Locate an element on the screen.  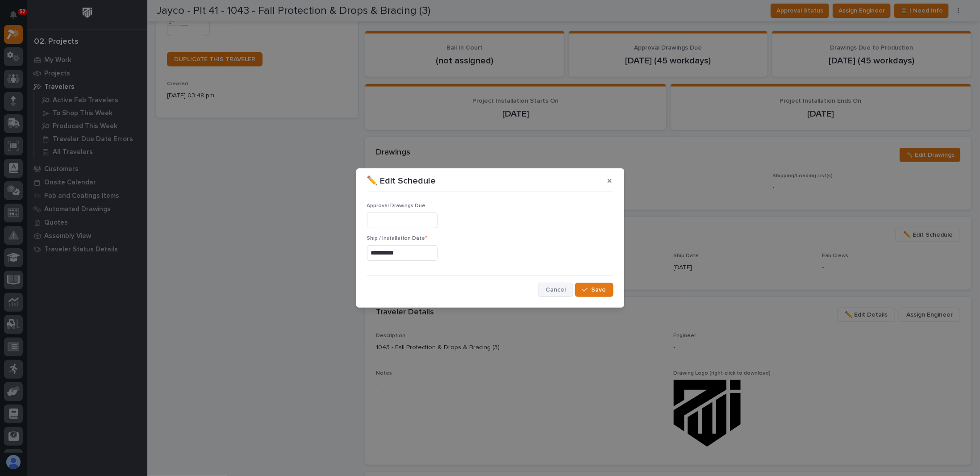
span: Approval Drawings Due is located at coordinates (397, 206).